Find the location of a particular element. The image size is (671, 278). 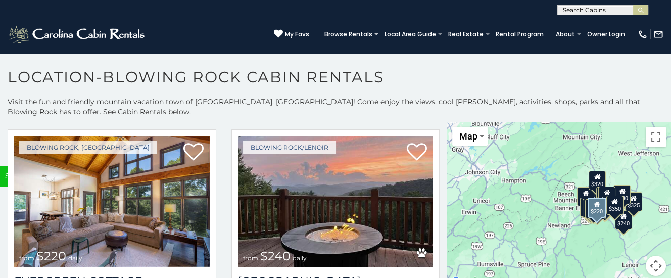

div: $355 is located at coordinates (593, 209).